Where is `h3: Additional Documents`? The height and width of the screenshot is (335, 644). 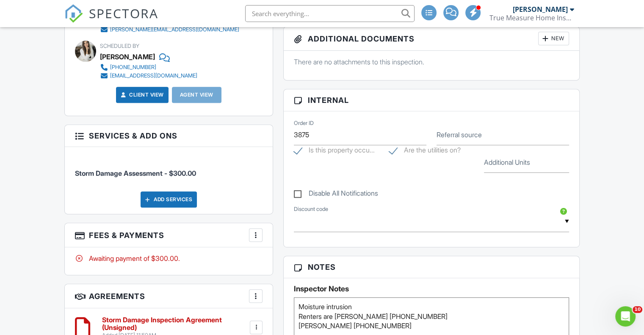
h3: Additional Documents is located at coordinates (432, 39).